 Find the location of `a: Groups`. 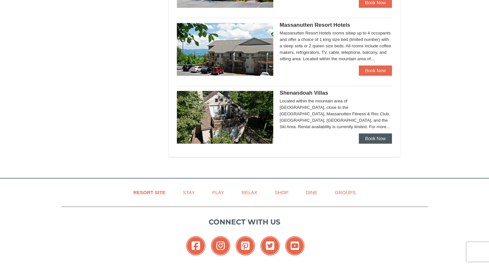

a: Groups is located at coordinates (345, 192).